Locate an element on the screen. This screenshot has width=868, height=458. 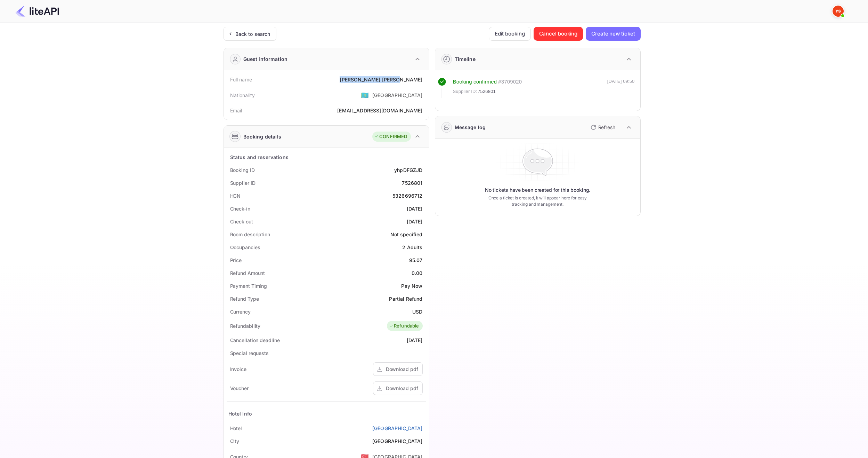
div: Voucher is located at coordinates (239, 388).